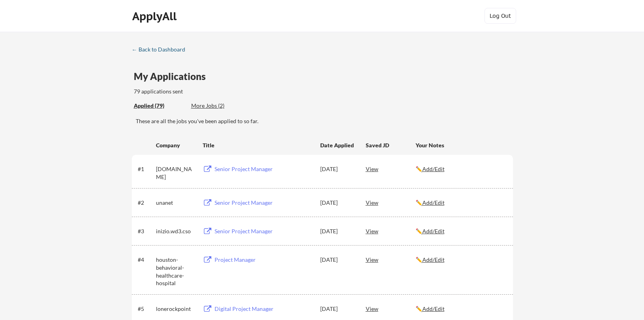 This screenshot has height=320, width=644. What do you see at coordinates (461, 145) in the screenshot?
I see `div: Your Notes` at bounding box center [461, 145].